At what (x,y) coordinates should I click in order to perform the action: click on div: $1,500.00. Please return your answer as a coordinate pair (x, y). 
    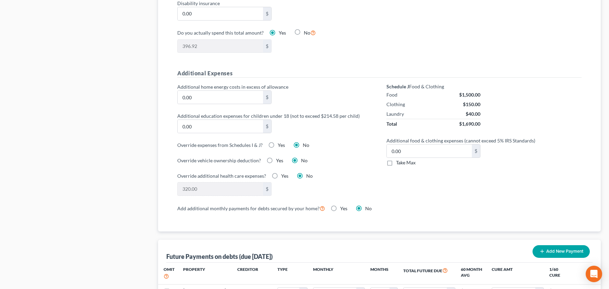
    Looking at the image, I should click on (470, 95).